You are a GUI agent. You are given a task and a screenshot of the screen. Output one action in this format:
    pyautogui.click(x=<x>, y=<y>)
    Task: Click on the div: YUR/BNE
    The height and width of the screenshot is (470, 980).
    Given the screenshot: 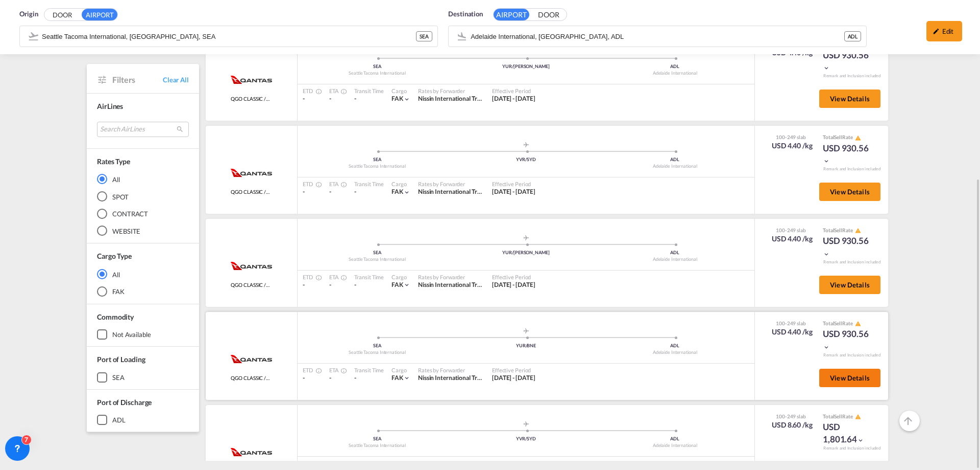 What is the action you would take?
    pyautogui.click(x=527, y=346)
    